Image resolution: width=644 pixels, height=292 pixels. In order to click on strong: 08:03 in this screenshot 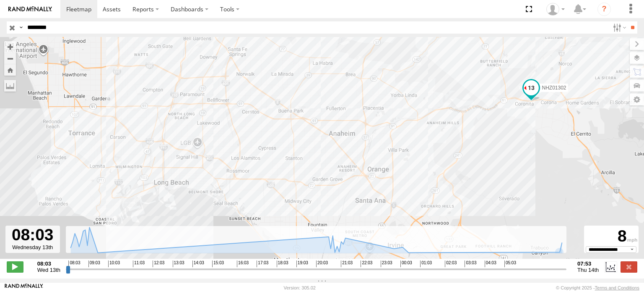, I will do `click(49, 263)`.